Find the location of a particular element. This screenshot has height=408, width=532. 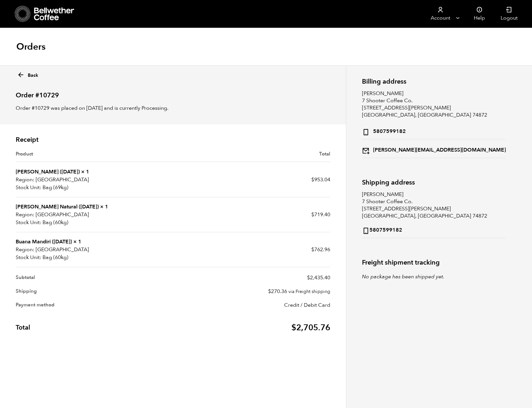

h2: Shipping address is located at coordinates (434, 182).